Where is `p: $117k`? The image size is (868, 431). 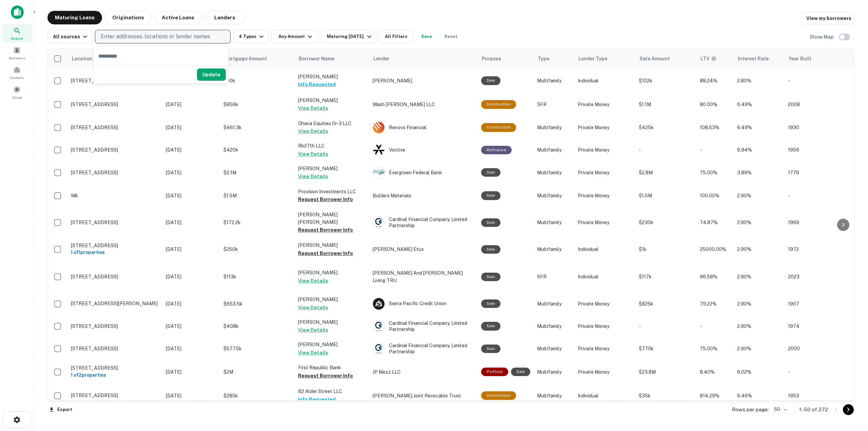
p: $117k is located at coordinates (666, 277).